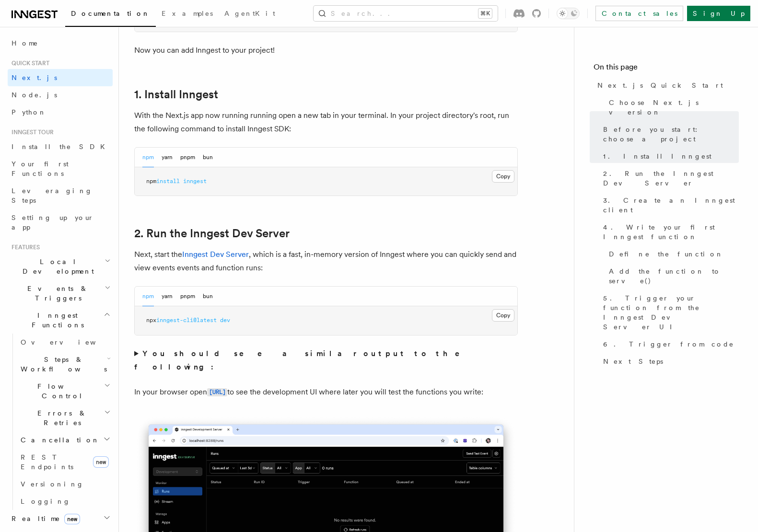 The width and height of the screenshot is (758, 532). What do you see at coordinates (52, 195) in the screenshot?
I see `span: Leveraging Steps` at bounding box center [52, 195].